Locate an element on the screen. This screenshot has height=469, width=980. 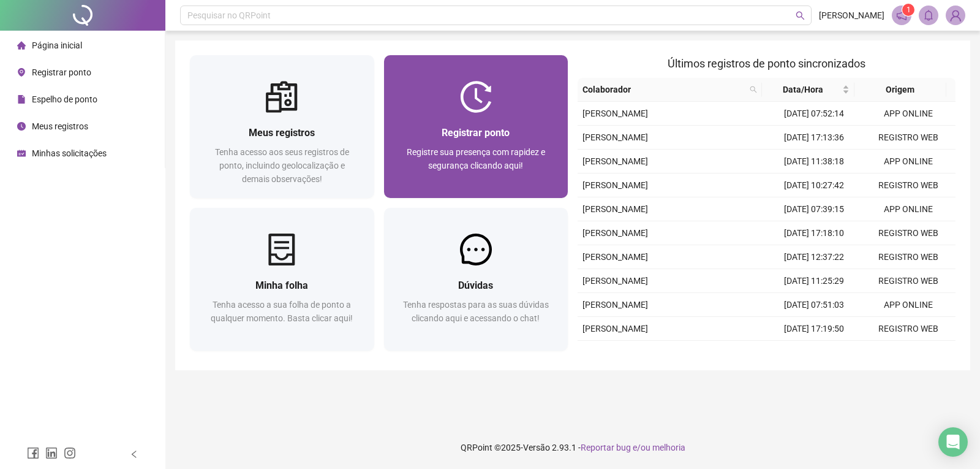
span: Tenha acesso a sua folha de ponto a qualquer momento. Basta clicar aqui! is located at coordinates (282, 311).